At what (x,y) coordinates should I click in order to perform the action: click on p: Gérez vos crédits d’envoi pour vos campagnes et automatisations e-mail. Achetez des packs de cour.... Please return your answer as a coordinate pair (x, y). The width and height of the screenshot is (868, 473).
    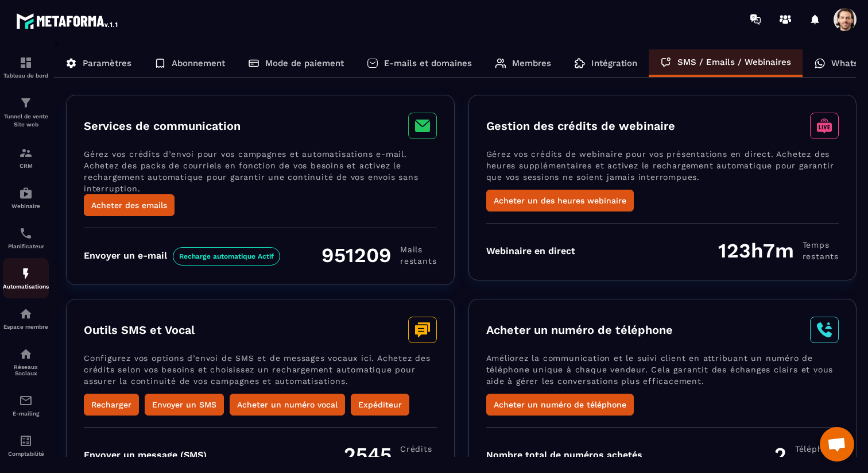
    Looking at the image, I should click on (260, 172).